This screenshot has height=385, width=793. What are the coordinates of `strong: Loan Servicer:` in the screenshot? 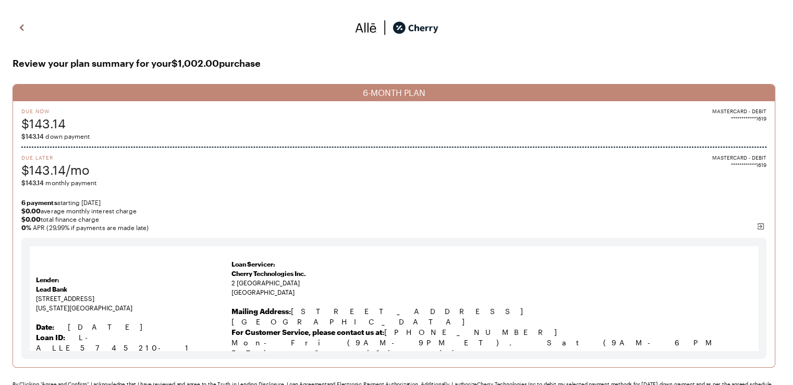 It's located at (253, 264).